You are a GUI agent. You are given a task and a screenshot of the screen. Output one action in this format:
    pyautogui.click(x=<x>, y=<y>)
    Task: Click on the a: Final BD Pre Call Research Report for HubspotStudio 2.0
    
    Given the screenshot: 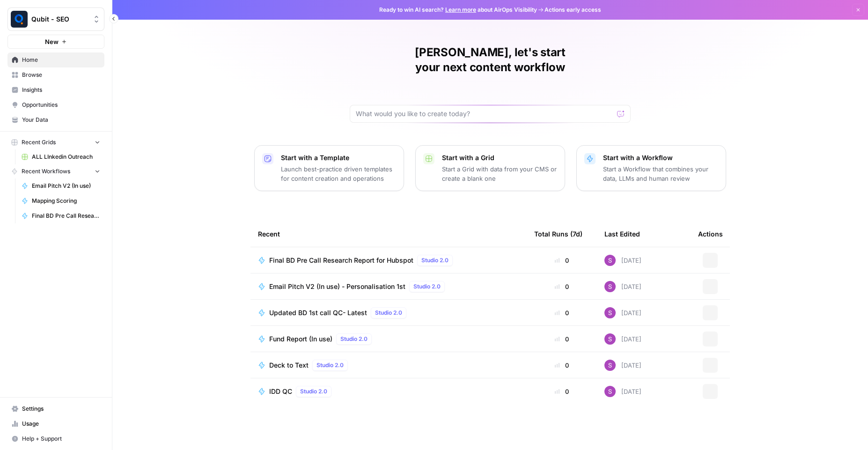 What is the action you would take?
    pyautogui.click(x=388, y=260)
    